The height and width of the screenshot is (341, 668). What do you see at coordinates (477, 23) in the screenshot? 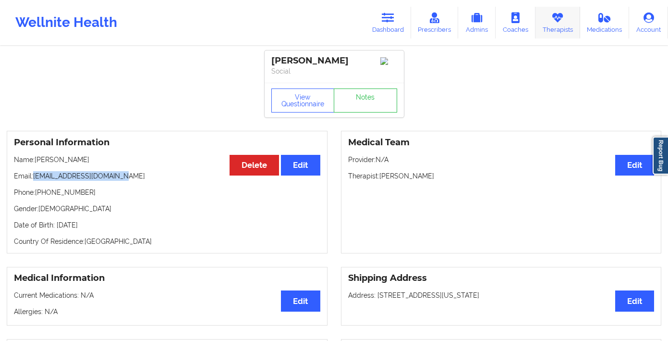
I see `a: Admins` at bounding box center [477, 23].